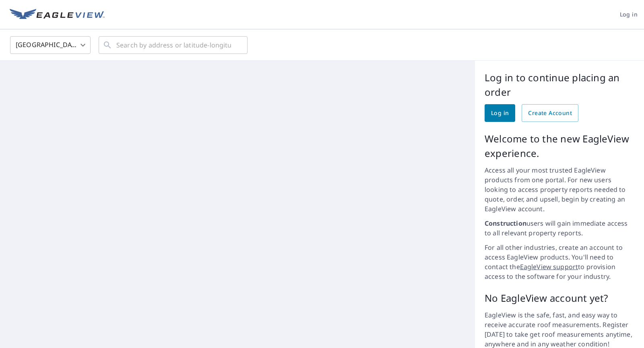 The height and width of the screenshot is (348, 644). I want to click on span: Create Account, so click(550, 113).